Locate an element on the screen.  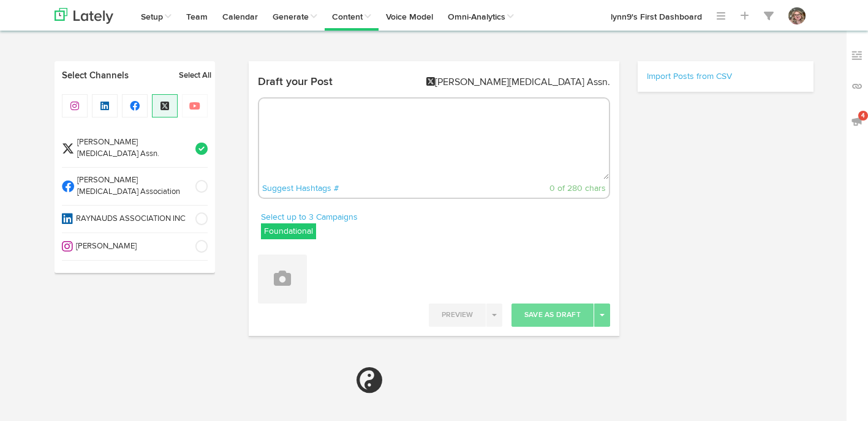
img: links_off.svg is located at coordinates (857, 86).